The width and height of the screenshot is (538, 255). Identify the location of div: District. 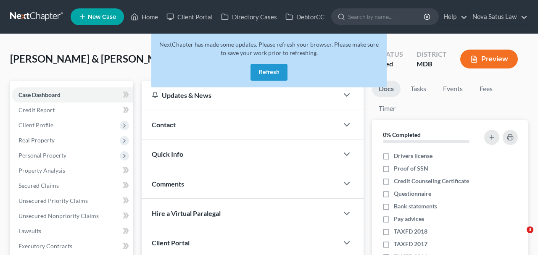
(432, 54).